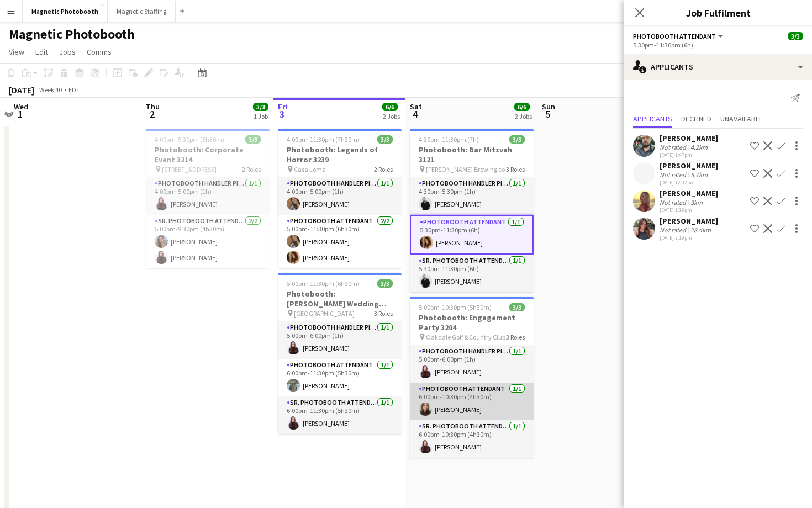  I want to click on h3: Photobooth: Bar Mitzvah 3121, so click(472, 155).